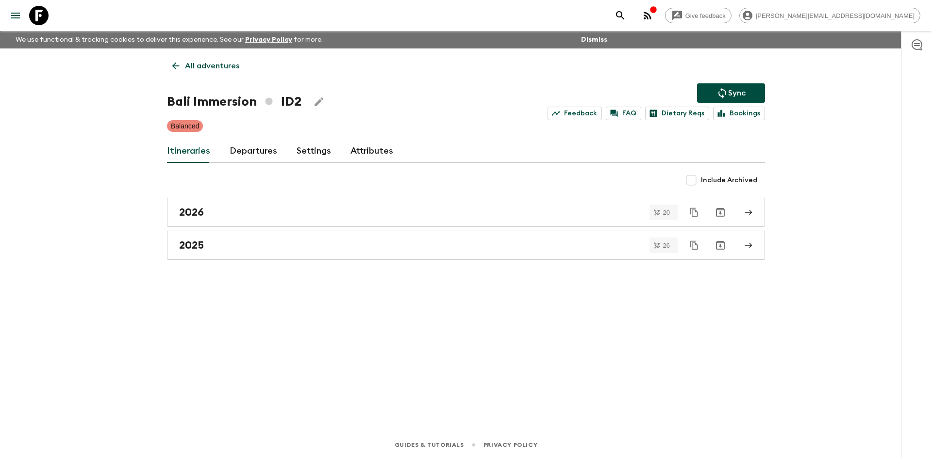 Image resolution: width=932 pixels, height=458 pixels. What do you see at coordinates (429, 445) in the screenshot?
I see `a: Guides & Tutorials` at bounding box center [429, 445].